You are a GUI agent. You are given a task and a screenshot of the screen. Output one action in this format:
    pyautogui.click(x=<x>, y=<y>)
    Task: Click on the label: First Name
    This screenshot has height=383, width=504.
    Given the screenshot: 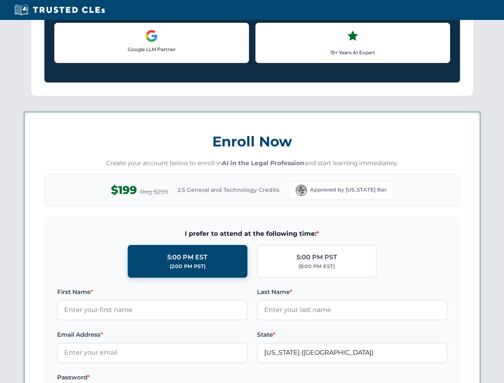 What is the action you would take?
    pyautogui.click(x=152, y=292)
    